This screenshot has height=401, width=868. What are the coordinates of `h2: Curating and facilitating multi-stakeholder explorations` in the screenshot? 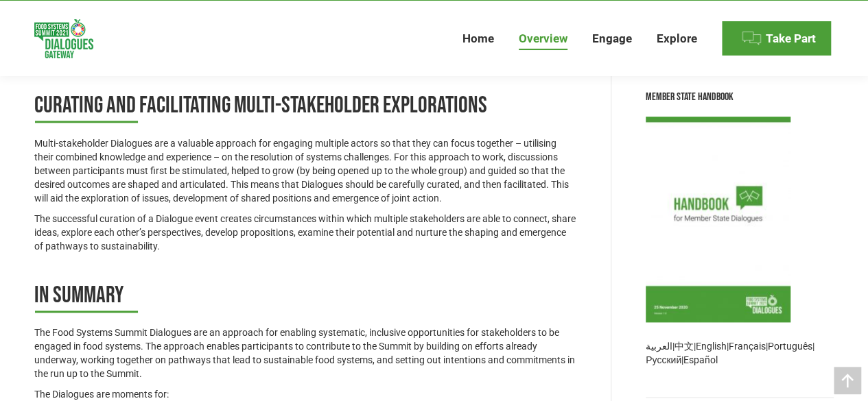 It's located at (305, 106).